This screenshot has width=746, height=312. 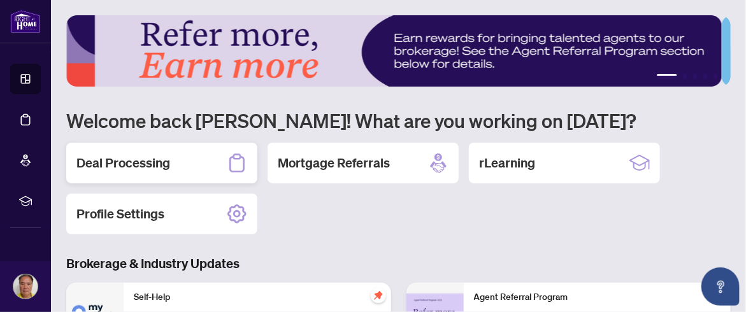 I want to click on button: 5, so click(x=716, y=76).